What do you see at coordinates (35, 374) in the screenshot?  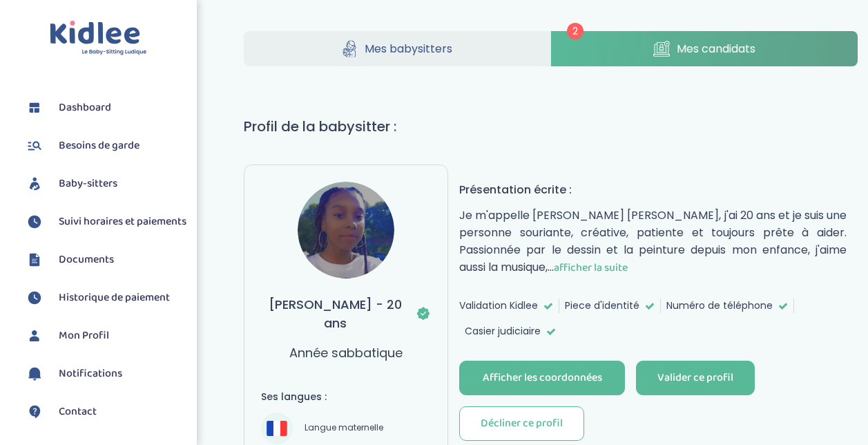 I see `img: notification.svg` at bounding box center [35, 374].